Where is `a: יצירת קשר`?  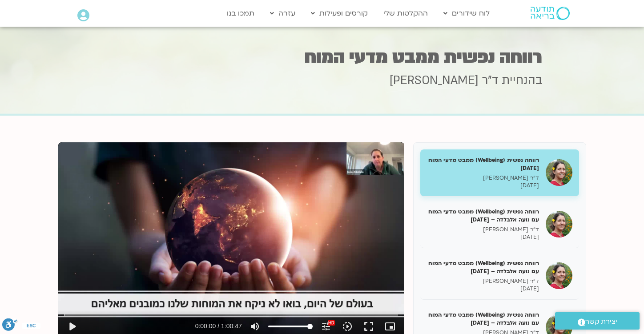
a: יצירת קשר is located at coordinates (597, 321).